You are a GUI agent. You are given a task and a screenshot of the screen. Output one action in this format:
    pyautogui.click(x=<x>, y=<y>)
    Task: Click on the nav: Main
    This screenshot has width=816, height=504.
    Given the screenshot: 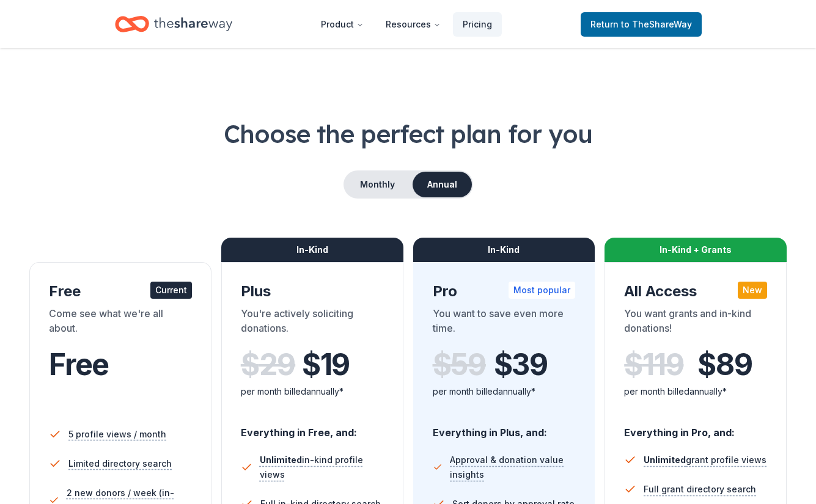 What is the action you would take?
    pyautogui.click(x=407, y=24)
    